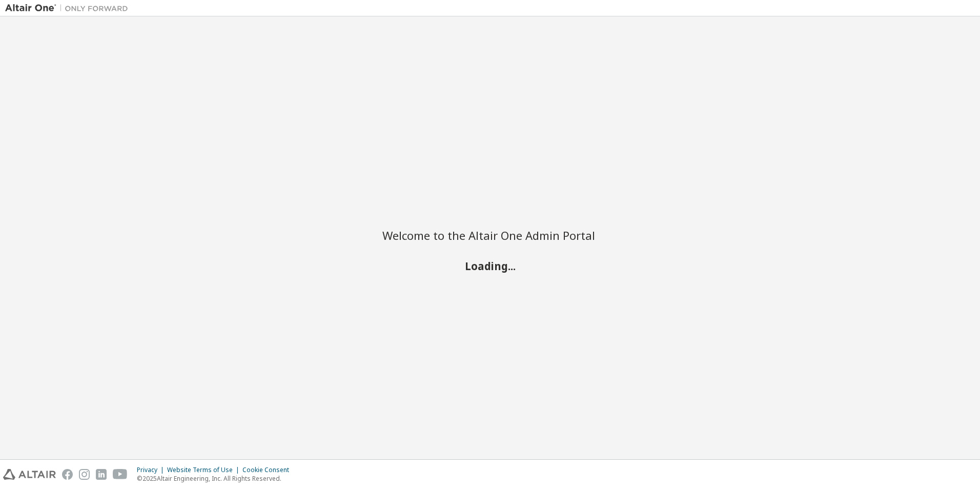  What do you see at coordinates (152, 470) in the screenshot?
I see `div: Privacy` at bounding box center [152, 470].